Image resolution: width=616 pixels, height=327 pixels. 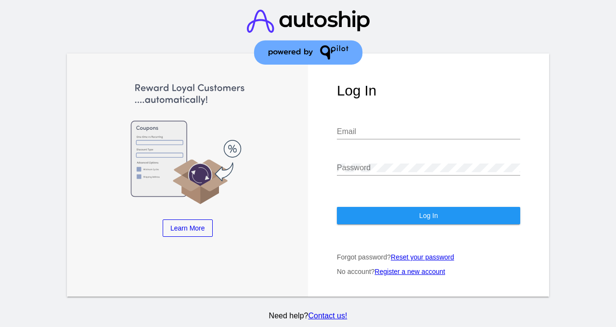 I want to click on h1: Log In, so click(x=429, y=91).